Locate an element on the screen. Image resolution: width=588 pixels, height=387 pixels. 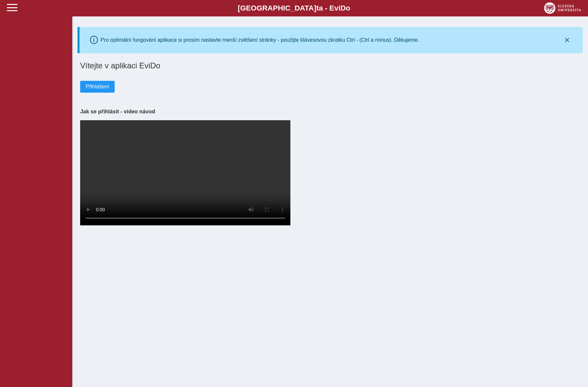
img: logo_web_su.png is located at coordinates (562, 8).